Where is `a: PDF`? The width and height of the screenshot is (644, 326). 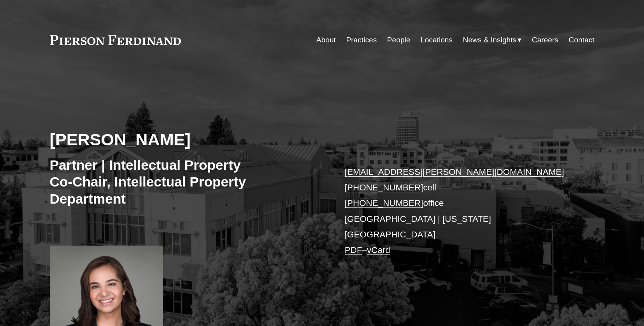 a: PDF is located at coordinates (353, 250).